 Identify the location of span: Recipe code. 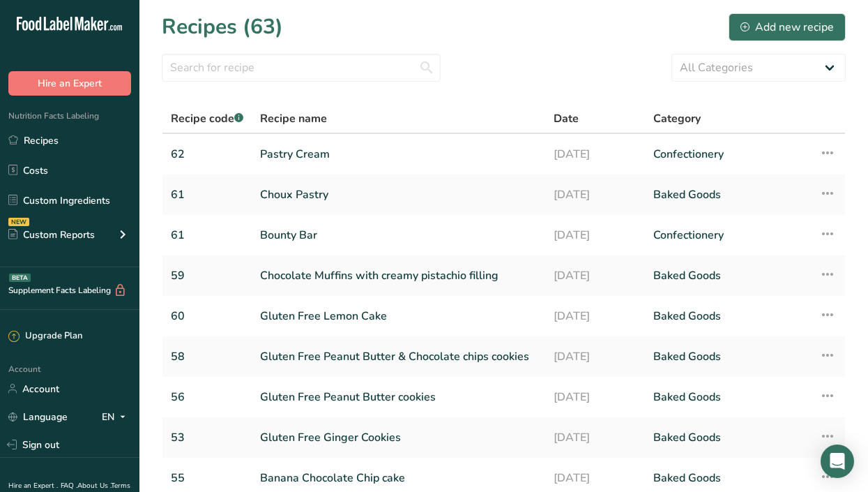
(207, 119).